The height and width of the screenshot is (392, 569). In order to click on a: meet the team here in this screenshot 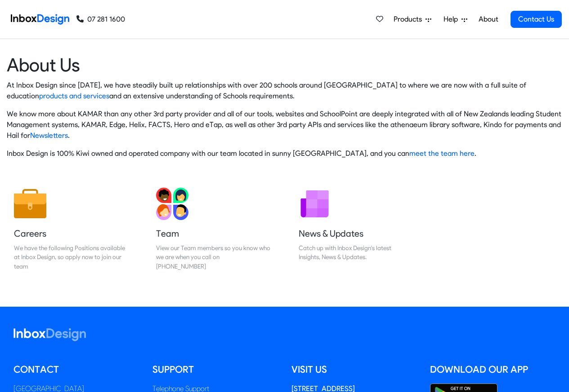, I will do `click(441, 153)`.